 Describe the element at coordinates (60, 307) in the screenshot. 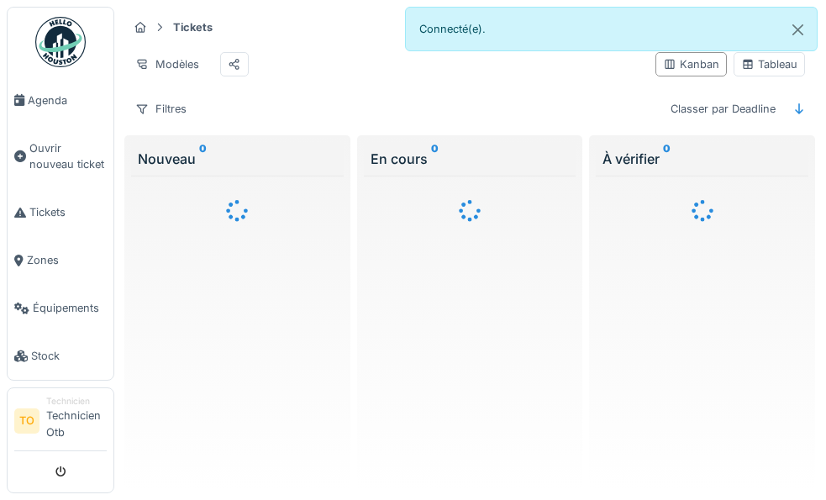

I see `a: Équipements` at that location.